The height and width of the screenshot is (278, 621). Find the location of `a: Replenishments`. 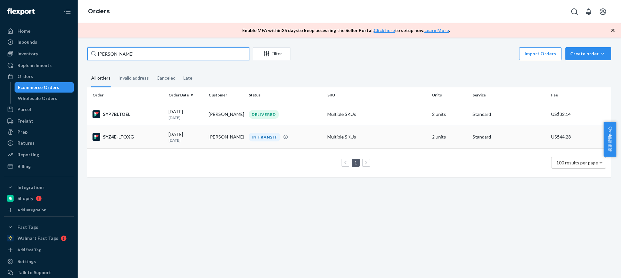

a: Replenishments is located at coordinates (39, 65).